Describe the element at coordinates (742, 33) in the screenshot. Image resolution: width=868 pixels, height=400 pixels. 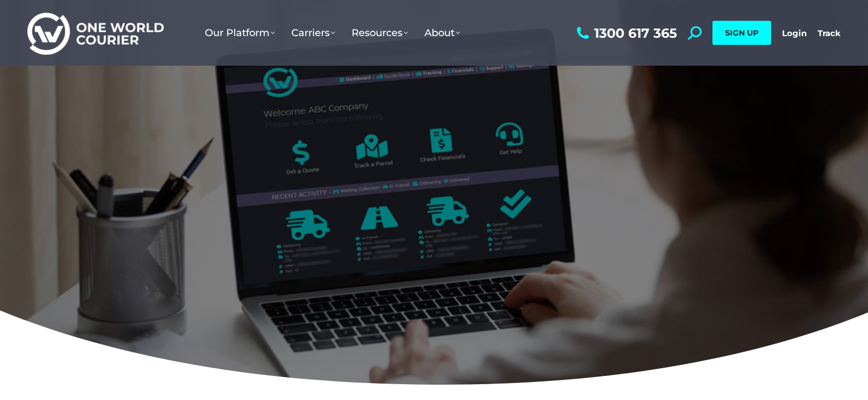
I see `a: SIGN UP` at that location.